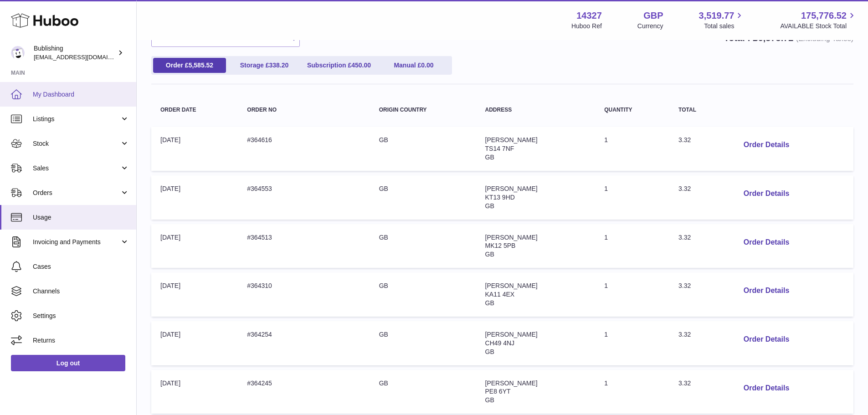 This screenshot has width=868, height=415. What do you see at coordinates (589, 16) in the screenshot?
I see `strong: 14327` at bounding box center [589, 16].